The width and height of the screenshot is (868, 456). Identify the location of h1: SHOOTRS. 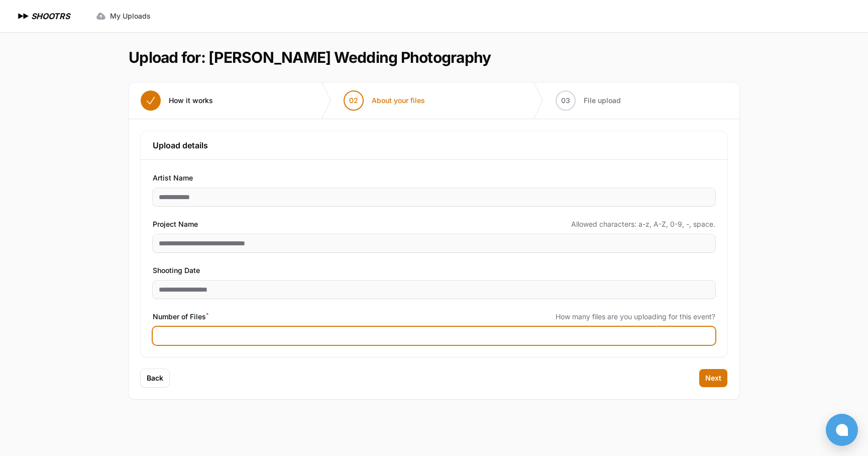
(50, 16).